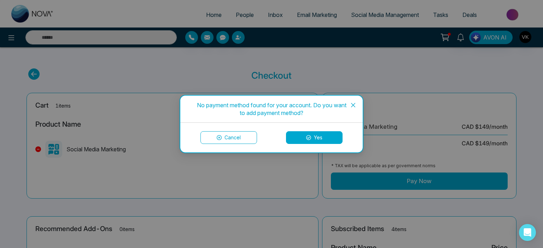 The width and height of the screenshot is (543, 248). What do you see at coordinates (229, 138) in the screenshot?
I see `button: Cancel` at bounding box center [229, 138].